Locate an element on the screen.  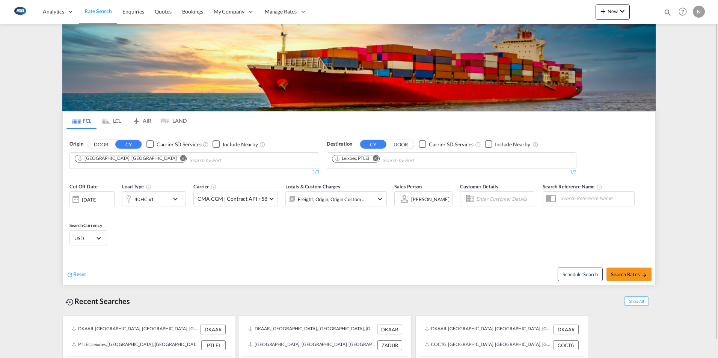
div: PTLEI is located at coordinates (213, 346).